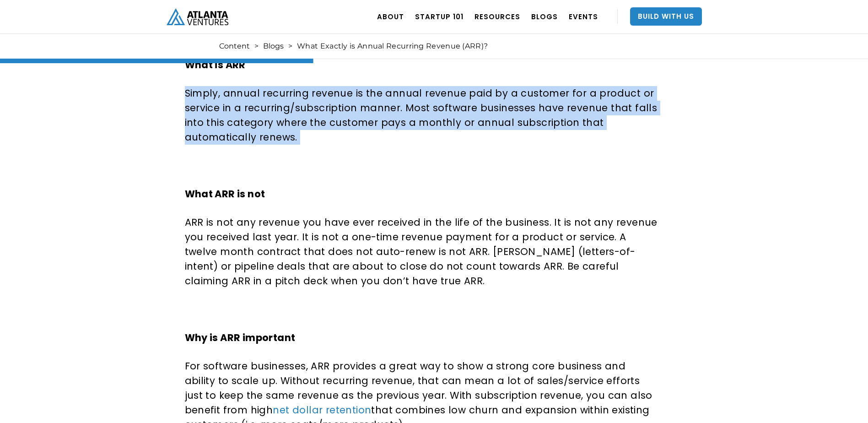 This screenshot has width=868, height=423. I want to click on a: RESOURCES, so click(497, 17).